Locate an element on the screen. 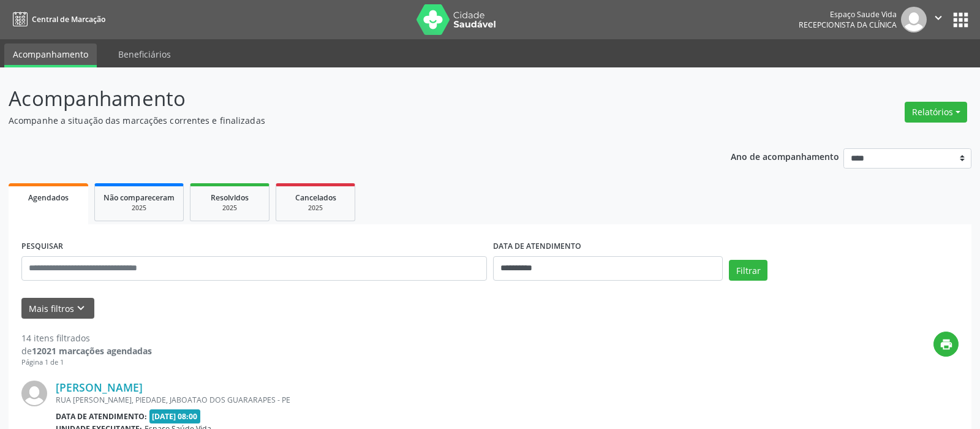  p: Ano de acompanhamento is located at coordinates (785, 156).